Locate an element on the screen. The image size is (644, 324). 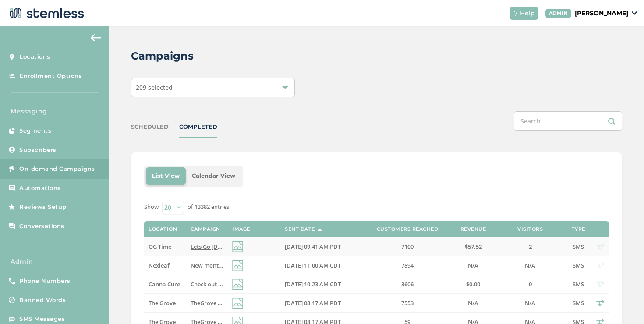
label: 10/02/2025 11:00 AM CDT is located at coordinates (322, 265).